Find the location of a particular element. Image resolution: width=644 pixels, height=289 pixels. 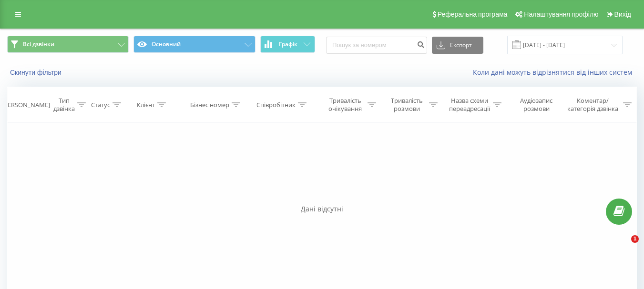

div: Бізнес номер is located at coordinates (210, 105).